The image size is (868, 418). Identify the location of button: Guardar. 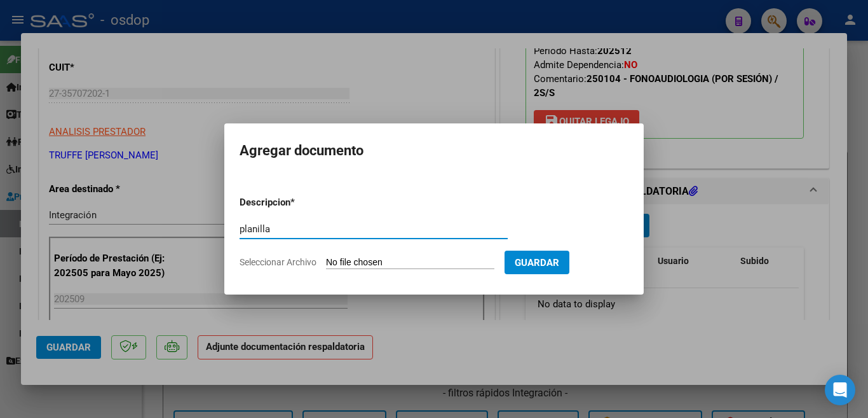
(537, 262).